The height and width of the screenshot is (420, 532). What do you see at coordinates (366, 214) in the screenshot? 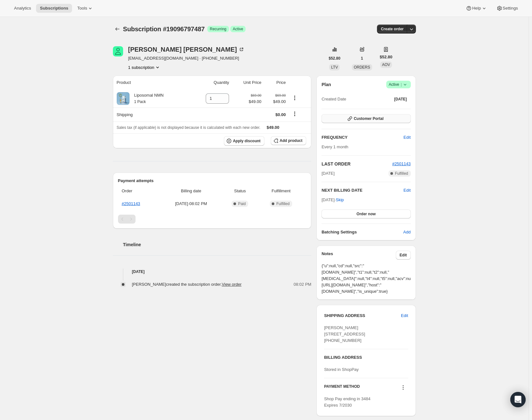
I see `button: Order now` at bounding box center [366, 214].